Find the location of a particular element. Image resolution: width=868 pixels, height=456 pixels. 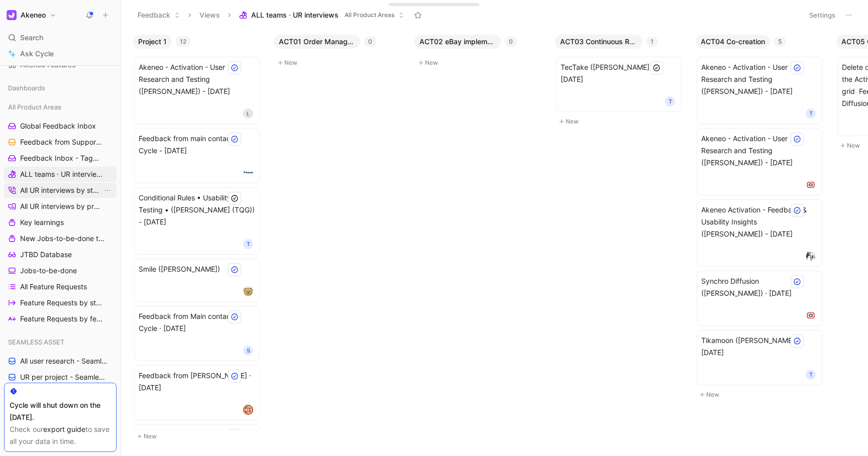

div: SEAMLESS ASSET is located at coordinates (60, 342).